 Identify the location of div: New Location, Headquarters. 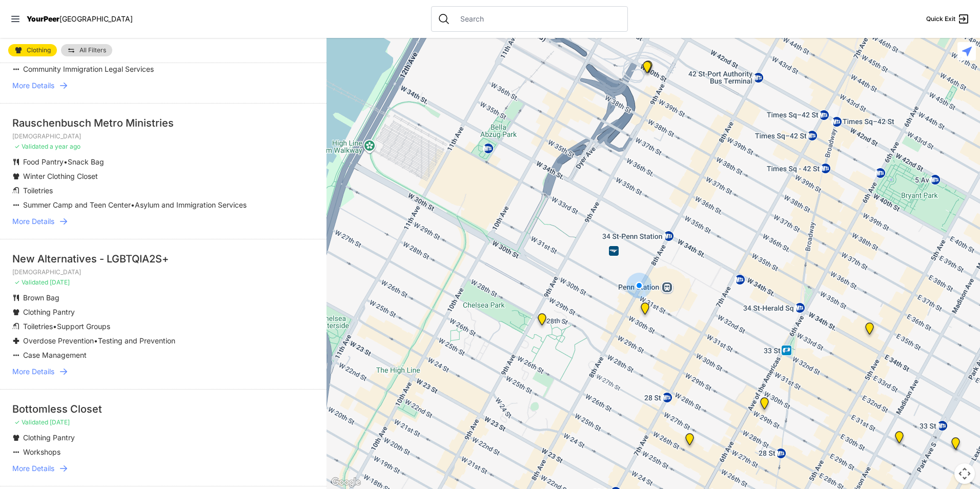
(689, 442).